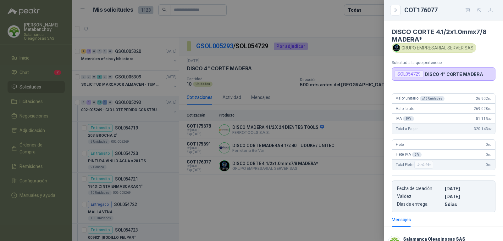 Image resolution: width=503 pixels, height=241 pixels. Describe the element at coordinates (420, 98) in the screenshot. I see `span: Valor unitario` at that location.